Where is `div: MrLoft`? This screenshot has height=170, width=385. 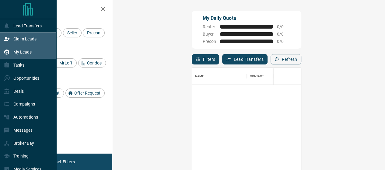
div: MrLoft is located at coordinates (64, 63).